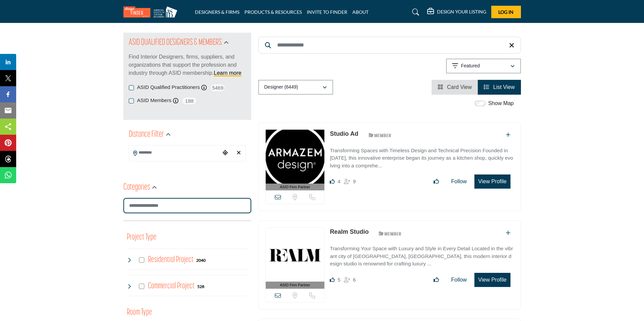  What do you see at coordinates (483, 66) in the screenshot?
I see `button: Featured` at bounding box center [483, 66].